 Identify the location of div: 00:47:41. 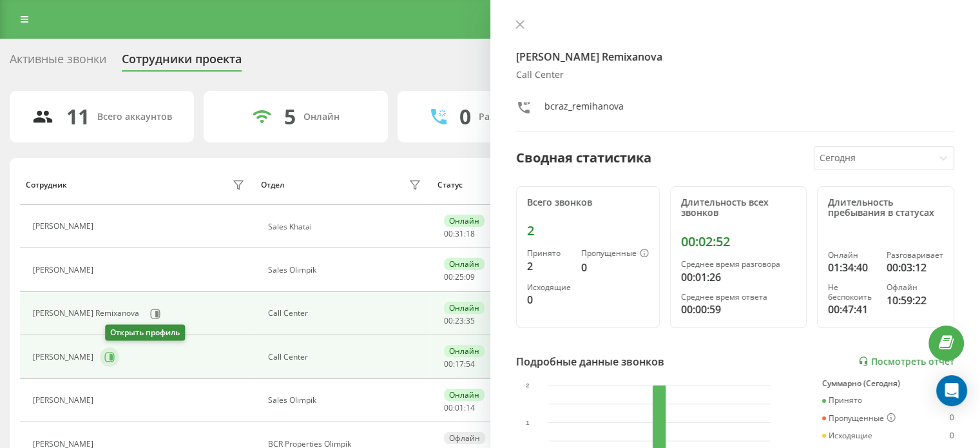
(852, 309).